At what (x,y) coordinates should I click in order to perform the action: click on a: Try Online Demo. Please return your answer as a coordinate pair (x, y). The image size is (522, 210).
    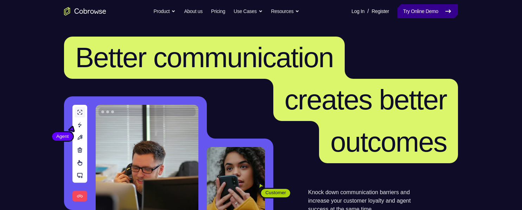
    Looking at the image, I should click on (428, 11).